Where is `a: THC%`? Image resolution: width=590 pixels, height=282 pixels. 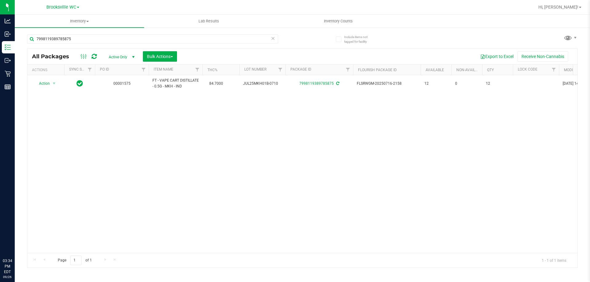 a: THC% is located at coordinates (212, 70).